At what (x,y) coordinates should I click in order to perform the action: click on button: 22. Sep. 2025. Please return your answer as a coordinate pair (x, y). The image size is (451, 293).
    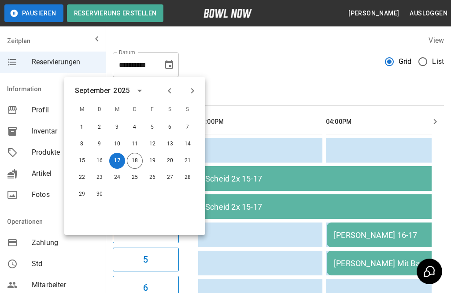
    Looking at the image, I should click on (82, 177).